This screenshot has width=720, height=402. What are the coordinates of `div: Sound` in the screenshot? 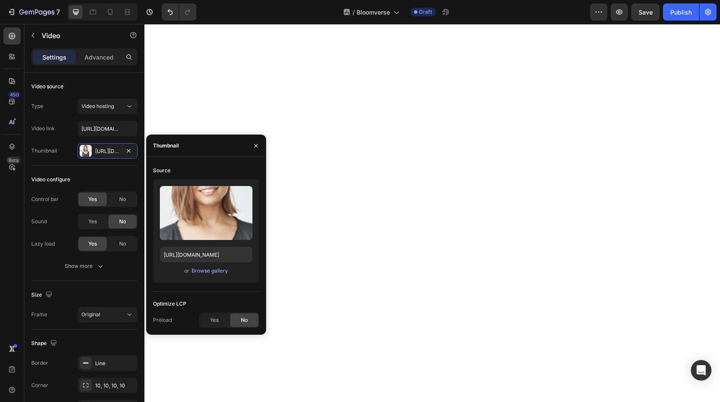 It's located at (39, 222).